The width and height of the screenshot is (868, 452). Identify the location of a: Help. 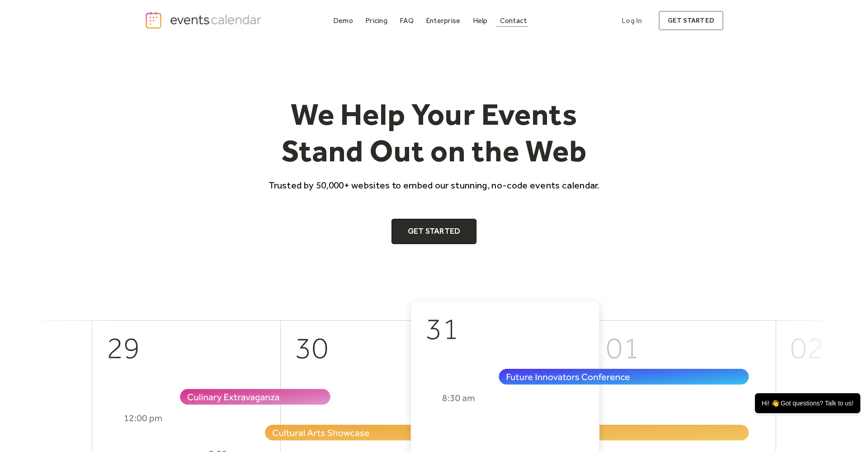
(480, 20).